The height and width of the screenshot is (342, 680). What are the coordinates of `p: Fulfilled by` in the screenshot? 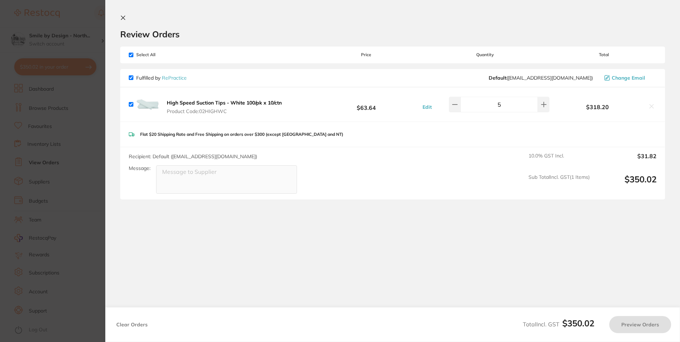 It's located at (161, 78).